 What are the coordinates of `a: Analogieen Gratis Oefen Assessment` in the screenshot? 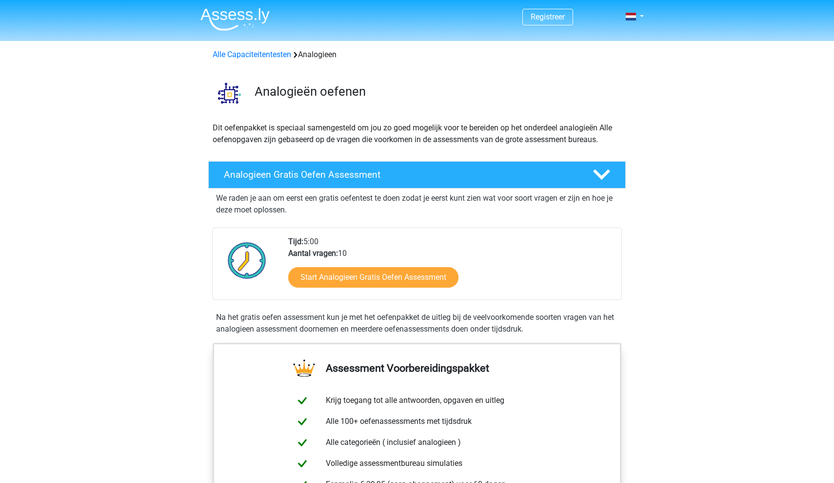 It's located at (417, 175).